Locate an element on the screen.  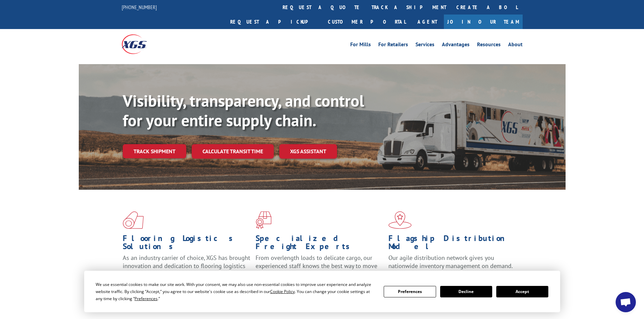
p: From overlength loads to delicate cargo, our experienced staff knows the best way to move your fr... is located at coordinates (319, 269).